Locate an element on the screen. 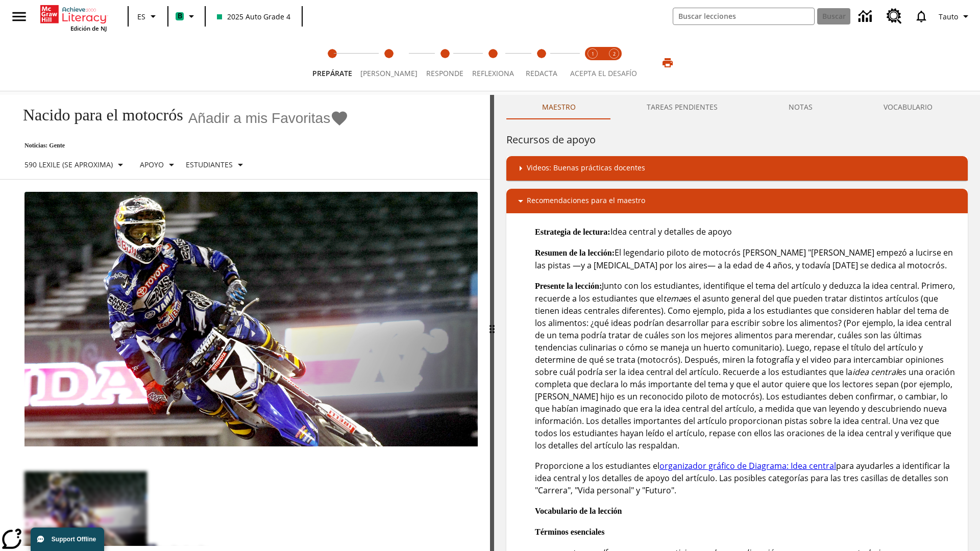 Image resolution: width=980 pixels, height=551 pixels. p: Apoyo is located at coordinates (151, 165).